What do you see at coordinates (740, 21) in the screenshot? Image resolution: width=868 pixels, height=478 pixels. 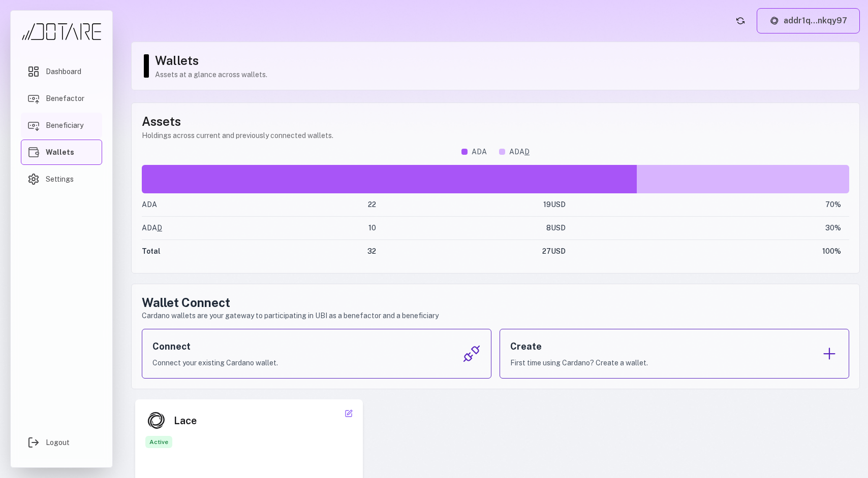 I see `button: Refresh account status` at bounding box center [740, 21].